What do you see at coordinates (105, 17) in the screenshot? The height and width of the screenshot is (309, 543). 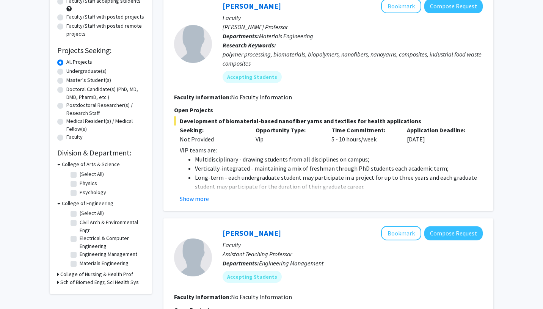 I see `label: Faculty/Staff with posted projects` at bounding box center [105, 17].